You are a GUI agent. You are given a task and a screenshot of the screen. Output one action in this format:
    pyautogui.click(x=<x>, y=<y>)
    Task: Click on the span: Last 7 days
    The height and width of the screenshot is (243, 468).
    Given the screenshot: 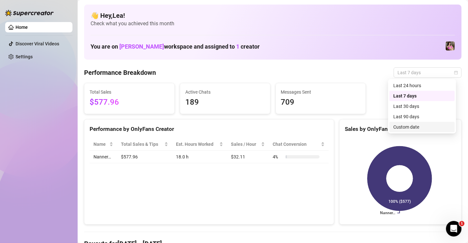 What is the action you would take?
    pyautogui.click(x=428, y=72)
    